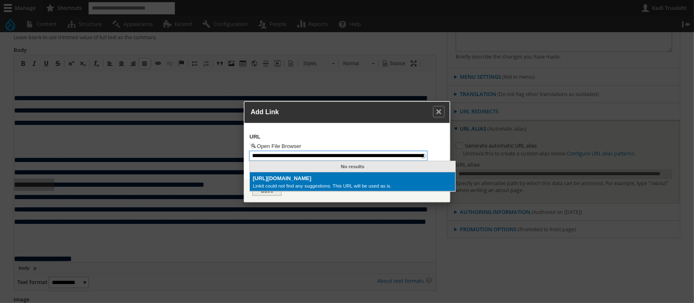 The width and height of the screenshot is (694, 303). I want to click on li: No results, so click(352, 166).